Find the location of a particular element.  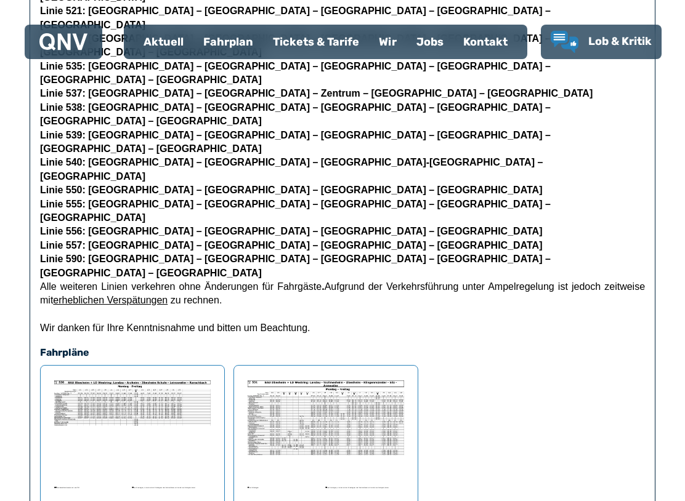

h4: Fahrpläne is located at coordinates (342, 353).